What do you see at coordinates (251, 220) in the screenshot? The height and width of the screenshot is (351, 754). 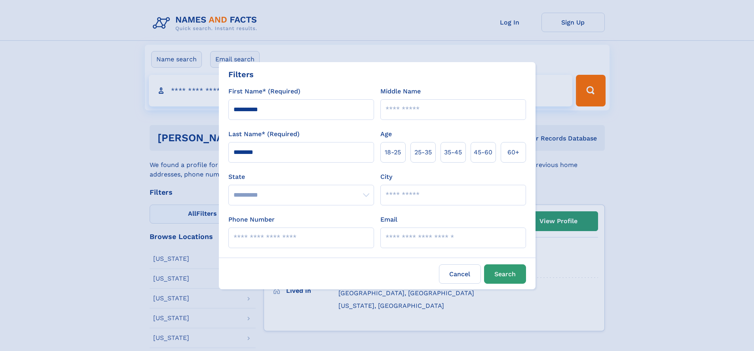 I see `label: Phone Number` at bounding box center [251, 220].